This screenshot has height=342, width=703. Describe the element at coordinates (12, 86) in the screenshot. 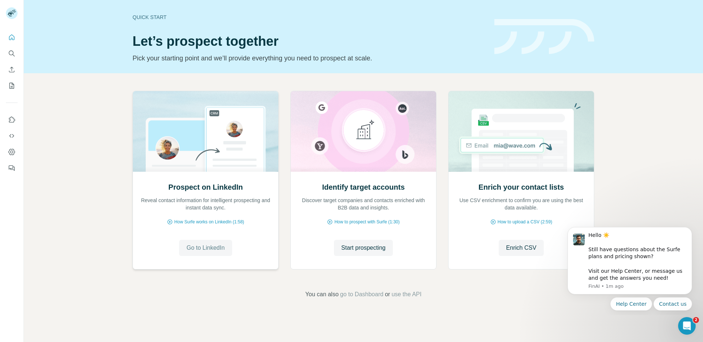

I see `button: My lists` at that location.